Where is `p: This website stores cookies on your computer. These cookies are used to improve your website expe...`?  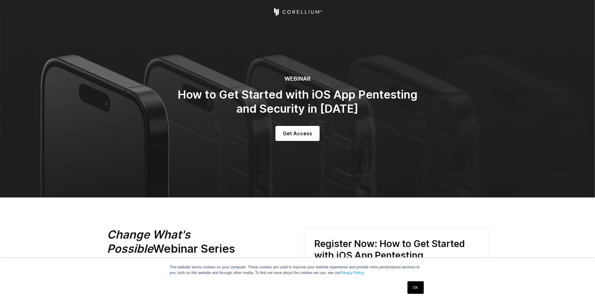
p: This website stores cookies on your computer. These cookies are used to improve your website expe... is located at coordinates (297, 270).